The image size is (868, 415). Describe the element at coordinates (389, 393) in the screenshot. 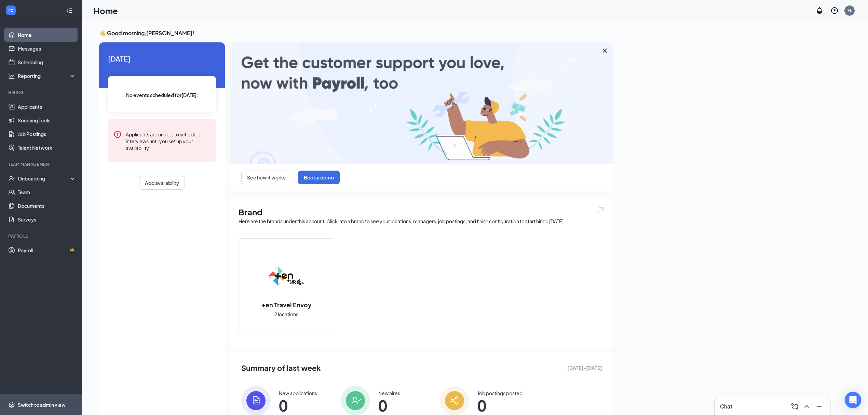

I see `div: New hires` at that location.